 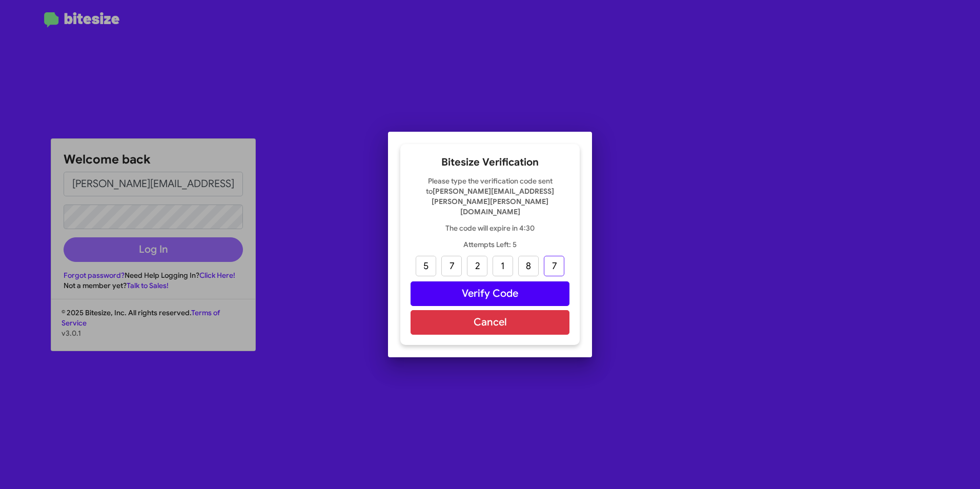 What do you see at coordinates (490, 293) in the screenshot?
I see `button: Verify Code` at bounding box center [490, 293].